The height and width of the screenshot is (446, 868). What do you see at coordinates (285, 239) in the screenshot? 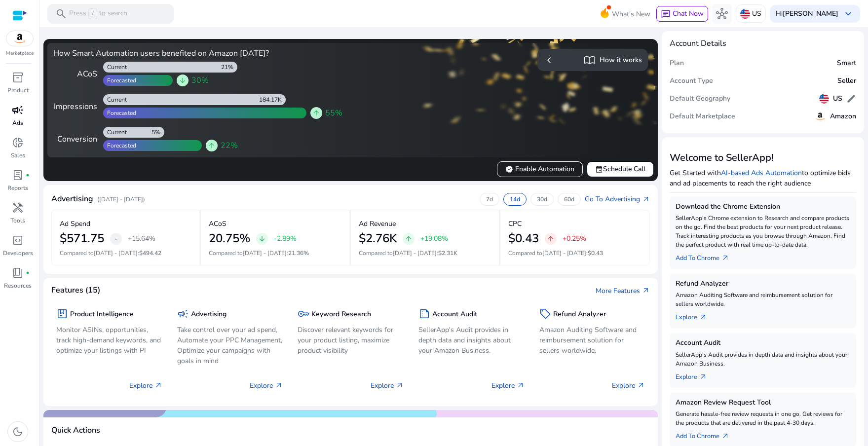
I see `p: -2.89%` at bounding box center [285, 239].